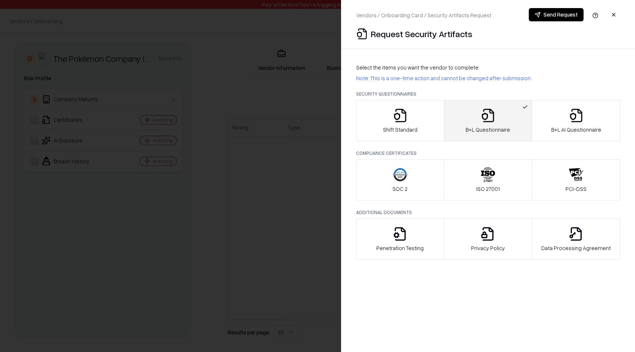  I want to click on p: B+L AI Questionnaire, so click(576, 129).